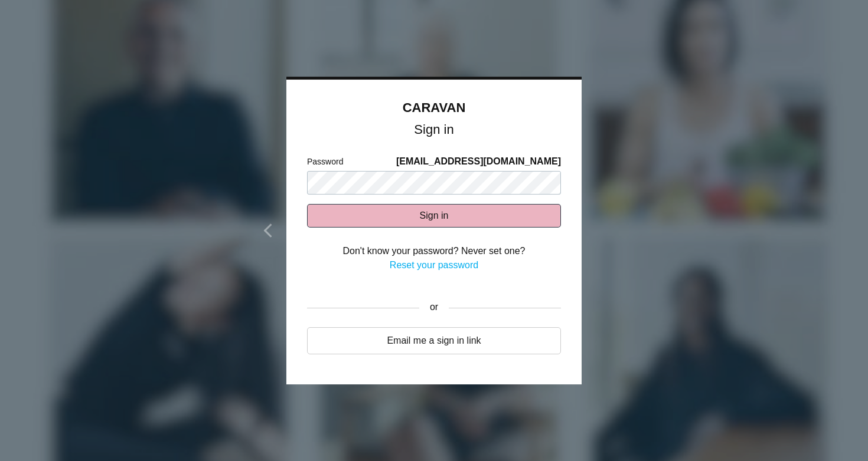 The image size is (868, 461). What do you see at coordinates (434, 107) in the screenshot?
I see `a: CARAVAN` at bounding box center [434, 107].